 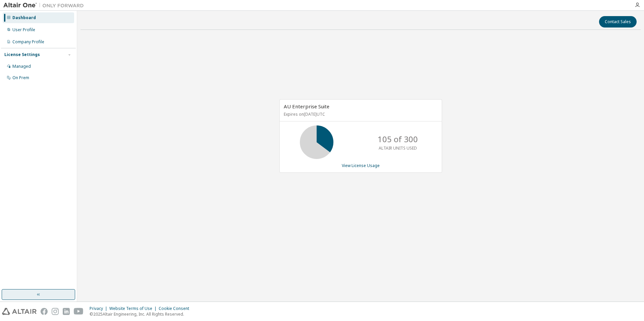 I want to click on div: Company Profile, so click(x=28, y=42).